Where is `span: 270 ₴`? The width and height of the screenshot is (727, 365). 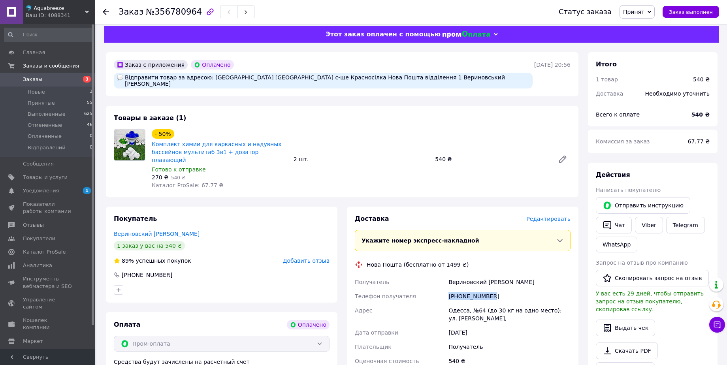 span: 270 ₴ is located at coordinates (160, 177).